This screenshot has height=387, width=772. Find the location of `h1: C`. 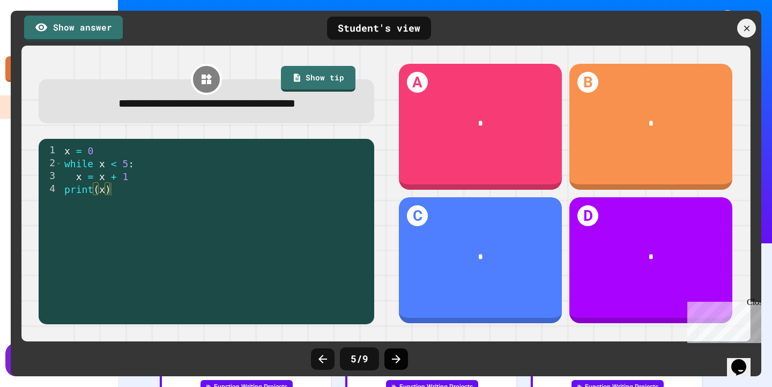

h1: C is located at coordinates (417, 215).